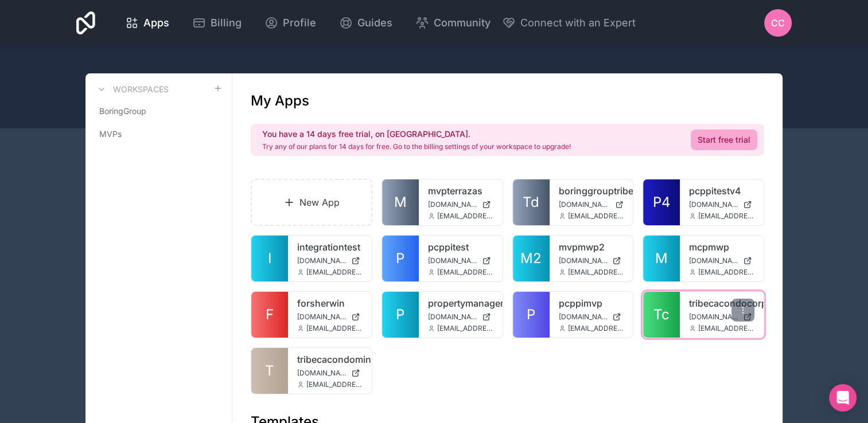 This screenshot has width=868, height=423. Describe the element at coordinates (330, 360) in the screenshot. I see `a: tribecacondominiumcorp` at that location.